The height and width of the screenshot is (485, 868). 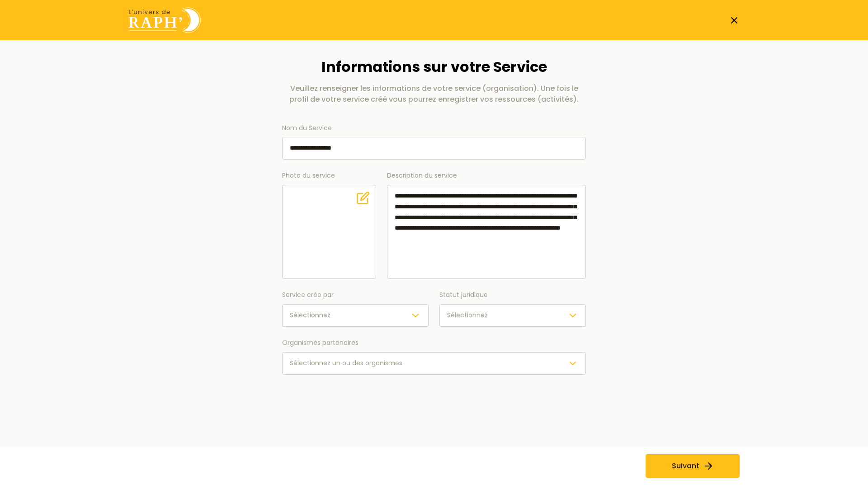 I want to click on p: Veuillez renseigner les informations de votre service (organisation). Une fois le profil de votre..., so click(x=434, y=94).